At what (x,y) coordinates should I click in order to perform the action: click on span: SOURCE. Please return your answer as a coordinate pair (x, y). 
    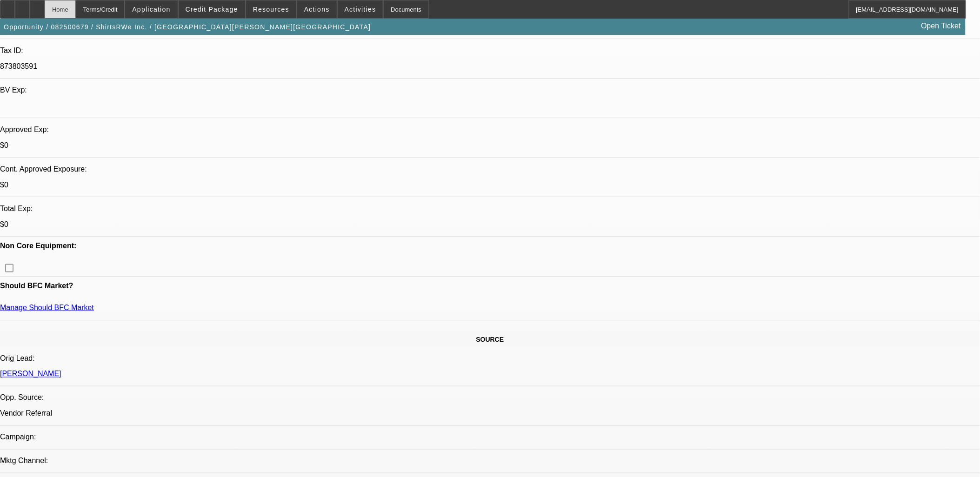
    Looking at the image, I should click on (490, 340).